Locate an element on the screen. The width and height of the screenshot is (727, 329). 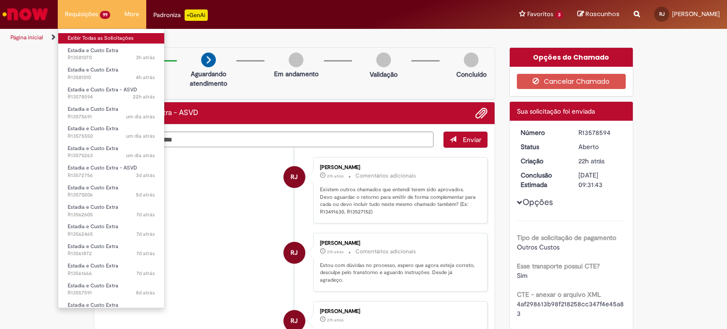
button: Enviar is located at coordinates (465, 140).